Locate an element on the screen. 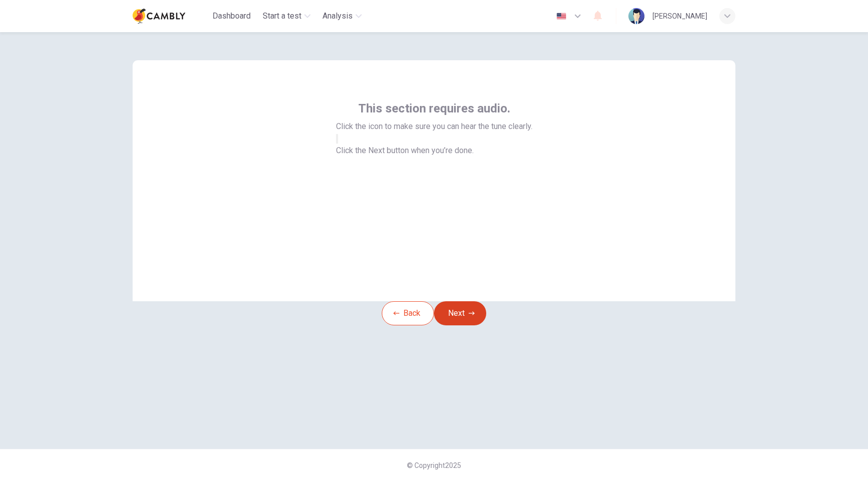 Image resolution: width=868 pixels, height=481 pixels. a: Cambly logo is located at coordinates (170, 16).